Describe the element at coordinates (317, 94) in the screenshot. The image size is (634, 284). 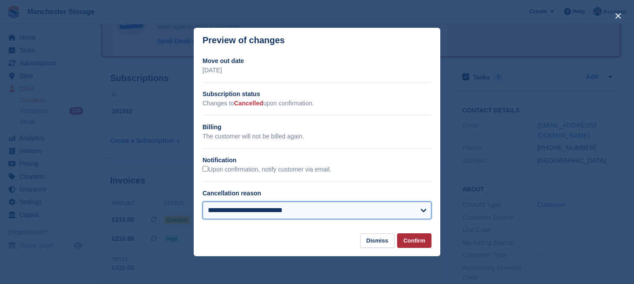
I see `h2: Subscription status` at that location.